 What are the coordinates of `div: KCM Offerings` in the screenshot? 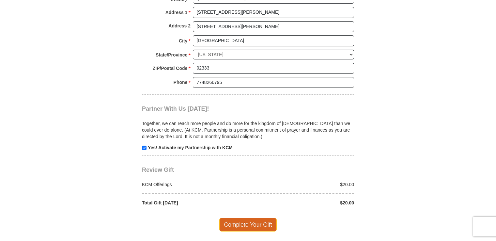 It's located at (194, 184).